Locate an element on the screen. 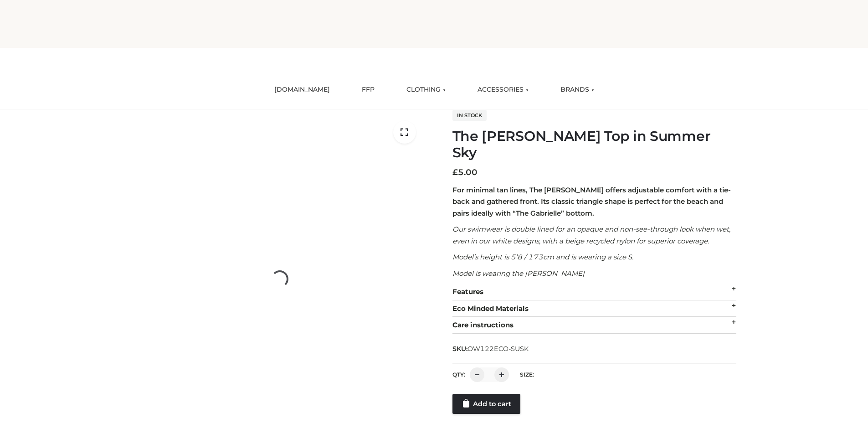 The width and height of the screenshot is (868, 429). label: Size: is located at coordinates (527, 374).